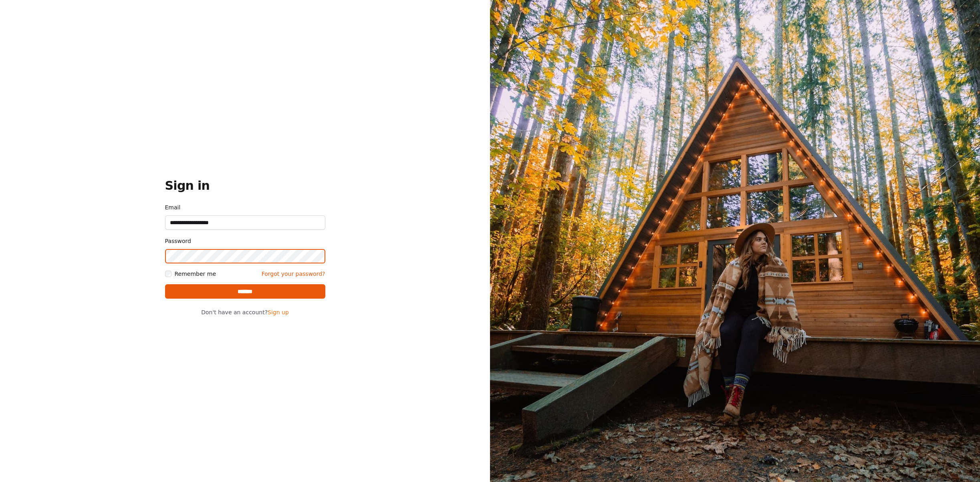 This screenshot has height=482, width=980. I want to click on a: Forgot your password?, so click(293, 274).